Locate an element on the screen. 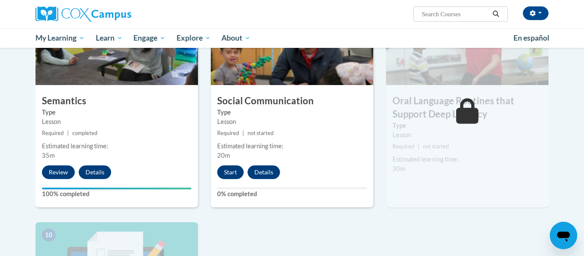  input: Search Courses is located at coordinates (455, 14).